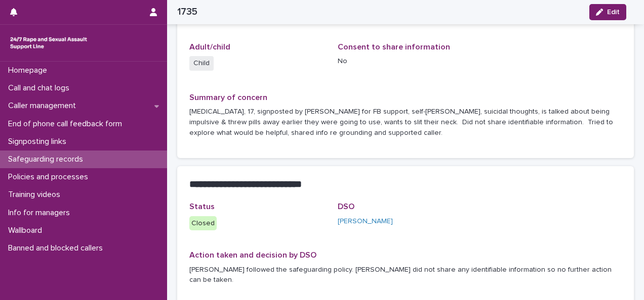 The width and height of the screenshot is (644, 300). What do you see at coordinates (188, 12) in the screenshot?
I see `h2: 1735` at bounding box center [188, 12].